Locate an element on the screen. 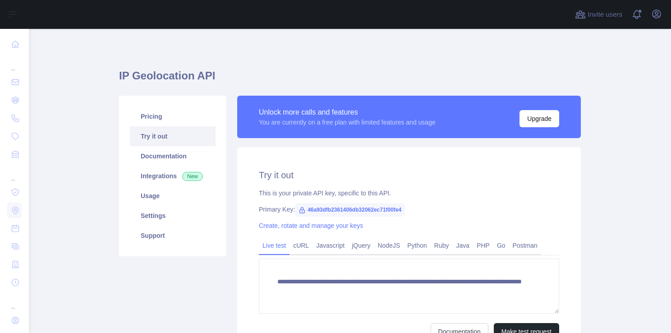 The image size is (671, 333). a: Settings is located at coordinates (173, 216).